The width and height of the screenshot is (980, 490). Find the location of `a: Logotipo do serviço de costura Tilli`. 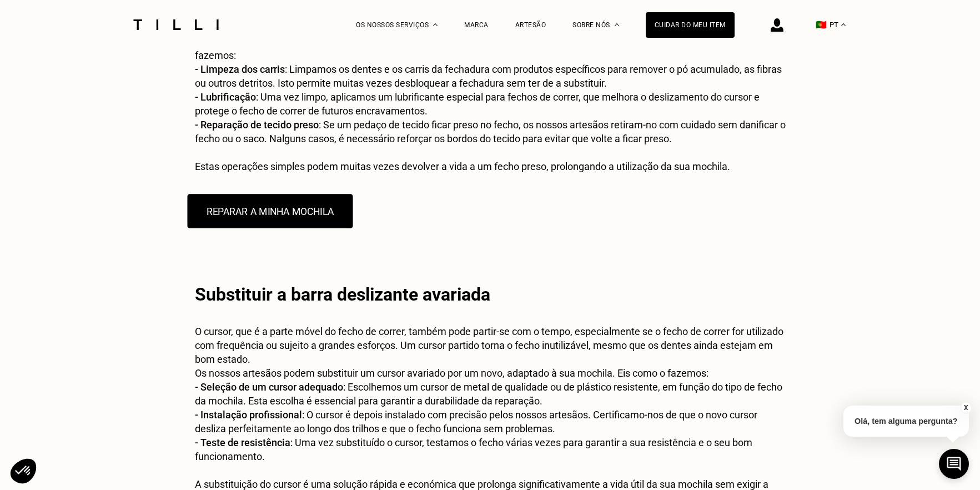

a: Logotipo do serviço de costura Tilli is located at coordinates (176, 24).